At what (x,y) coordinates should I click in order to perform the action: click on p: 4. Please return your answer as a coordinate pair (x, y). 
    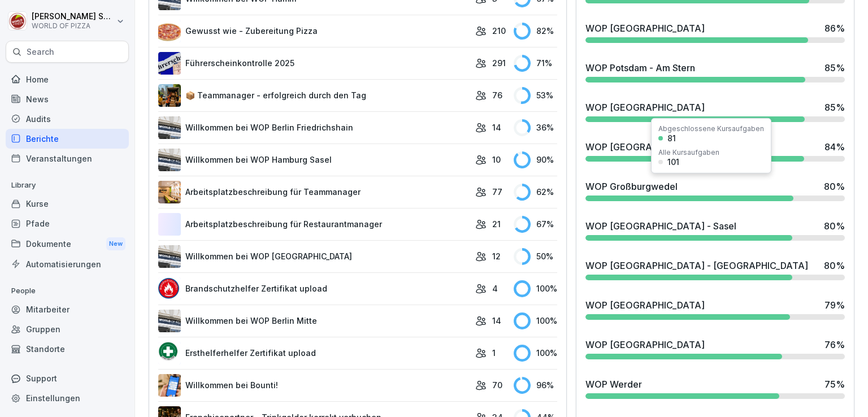
    Looking at the image, I should click on (495, 288).